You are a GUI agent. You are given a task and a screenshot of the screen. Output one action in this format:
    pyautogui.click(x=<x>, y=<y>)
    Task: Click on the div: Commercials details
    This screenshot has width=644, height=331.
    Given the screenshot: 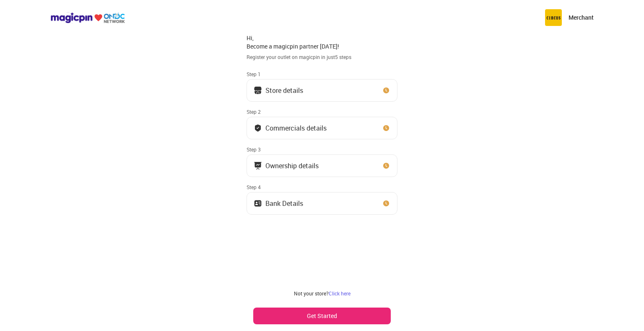 What is the action you would take?
    pyautogui.click(x=296, y=128)
    